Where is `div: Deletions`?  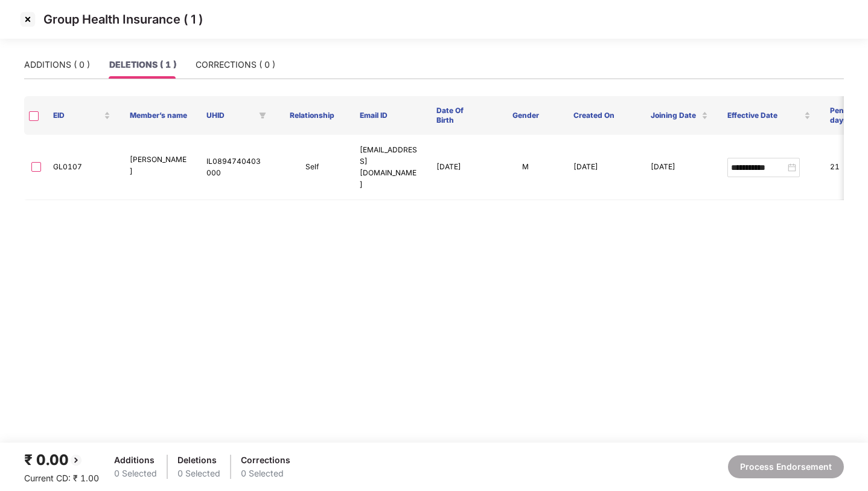
div: Deletions is located at coordinates (199, 460).